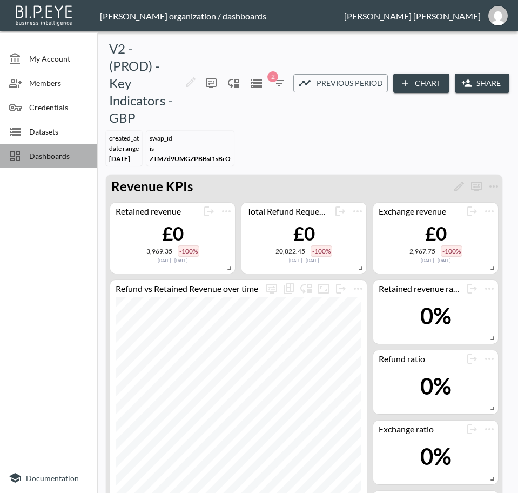 The width and height of the screenshot is (518, 493). Describe the element at coordinates (59, 131) in the screenshot. I see `span: Datasets` at that location.